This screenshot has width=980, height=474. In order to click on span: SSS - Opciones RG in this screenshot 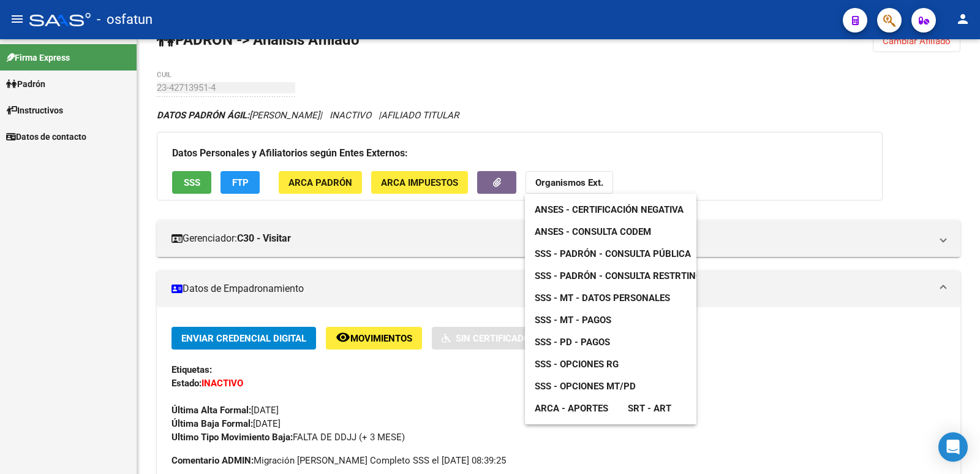, I will do `click(577, 364)`.